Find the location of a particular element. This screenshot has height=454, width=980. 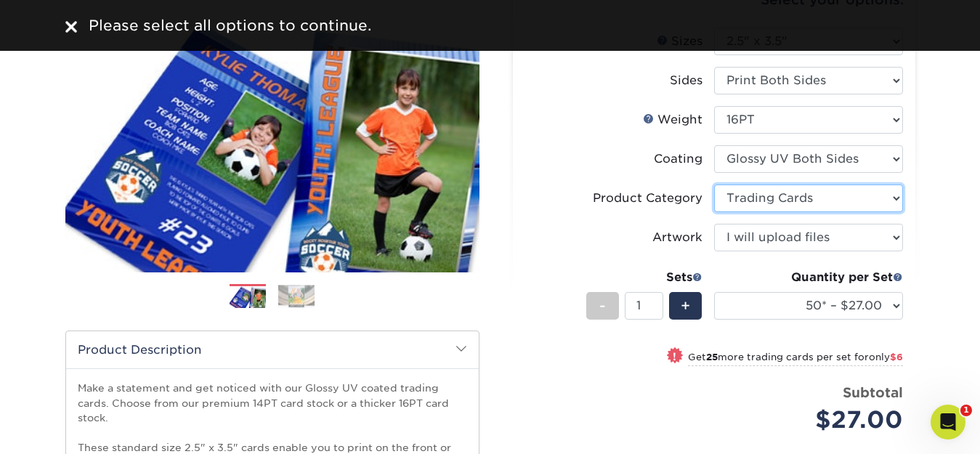

strong: Subtotal is located at coordinates (873, 393).